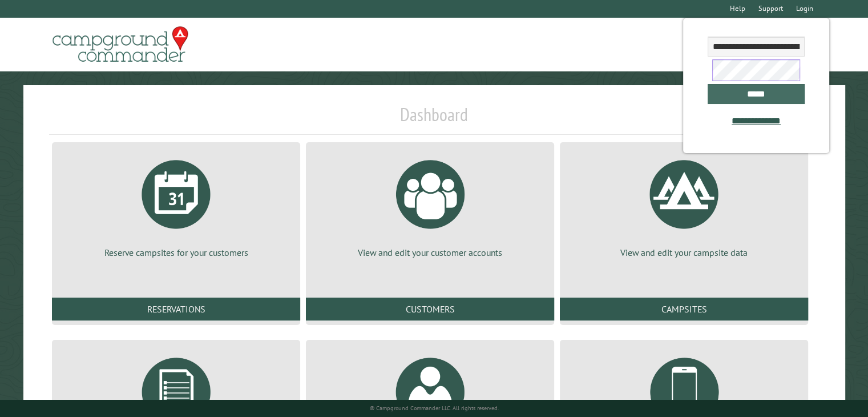  Describe the element at coordinates (176, 309) in the screenshot. I see `a: Reservations` at that location.